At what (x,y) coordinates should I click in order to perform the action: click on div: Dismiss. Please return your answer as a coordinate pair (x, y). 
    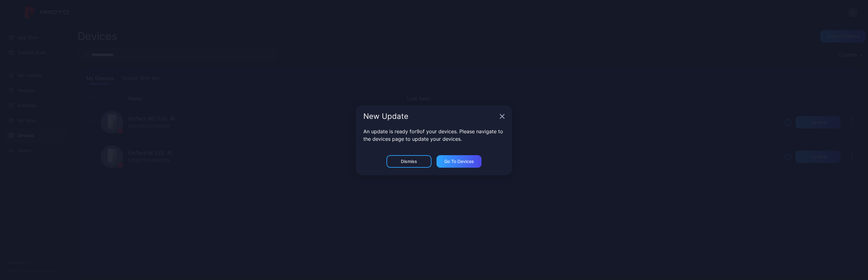
    Looking at the image, I should click on (408, 162).